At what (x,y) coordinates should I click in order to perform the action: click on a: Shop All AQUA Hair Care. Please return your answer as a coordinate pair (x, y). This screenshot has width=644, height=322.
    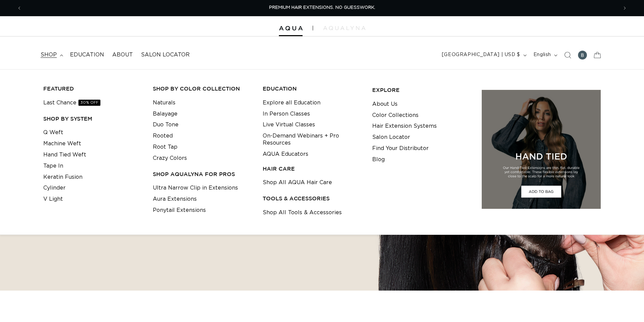
    Looking at the image, I should click on (297, 182).